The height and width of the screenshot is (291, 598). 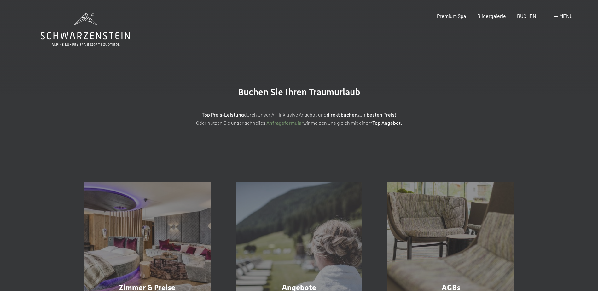 I want to click on strong: direkt buchen, so click(x=342, y=114).